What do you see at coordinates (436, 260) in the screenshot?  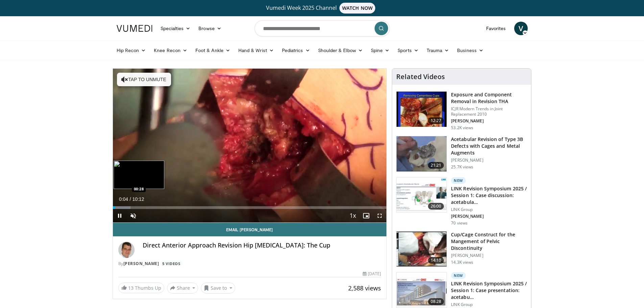 I see `span: 14:10` at bounding box center [436, 260].